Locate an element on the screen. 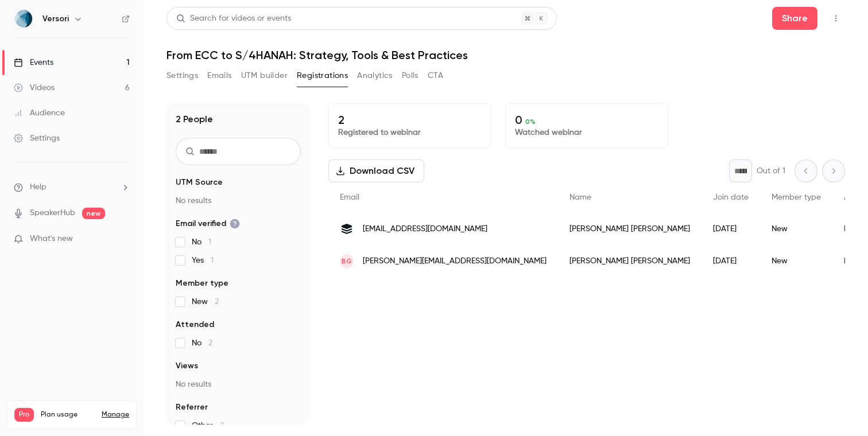  div: Events is located at coordinates (34, 63).